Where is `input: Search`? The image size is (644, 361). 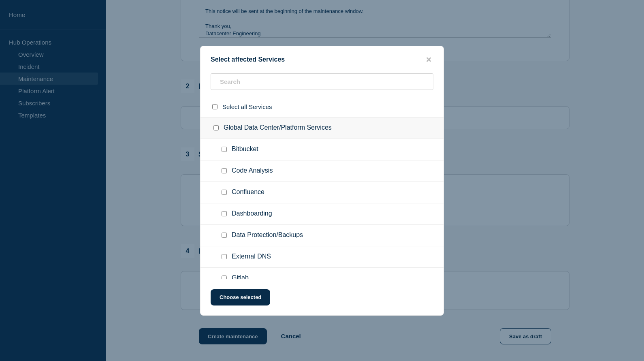 input: Search is located at coordinates (322, 82).